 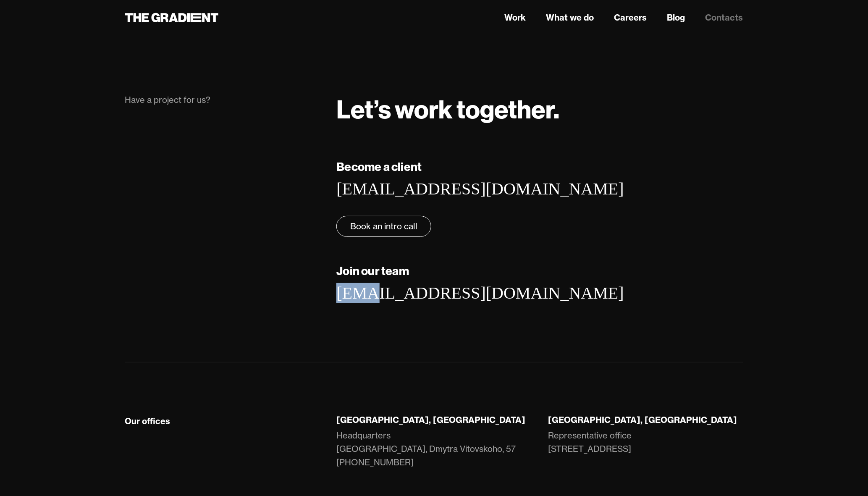 What do you see at coordinates (724, 17) in the screenshot?
I see `a: Contacts` at bounding box center [724, 17].